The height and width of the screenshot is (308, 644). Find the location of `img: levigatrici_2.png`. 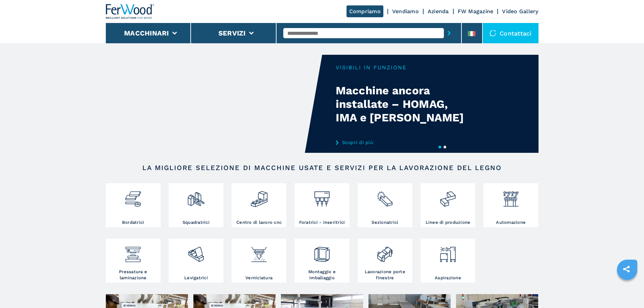

img: levigatrici_2.png is located at coordinates (196, 252).